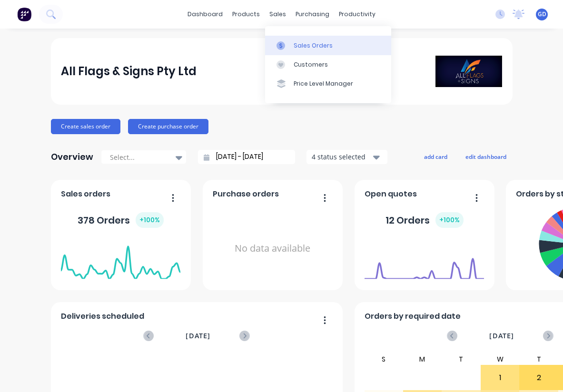  Describe the element at coordinates (423, 359) in the screenshot. I see `div: M` at that location.